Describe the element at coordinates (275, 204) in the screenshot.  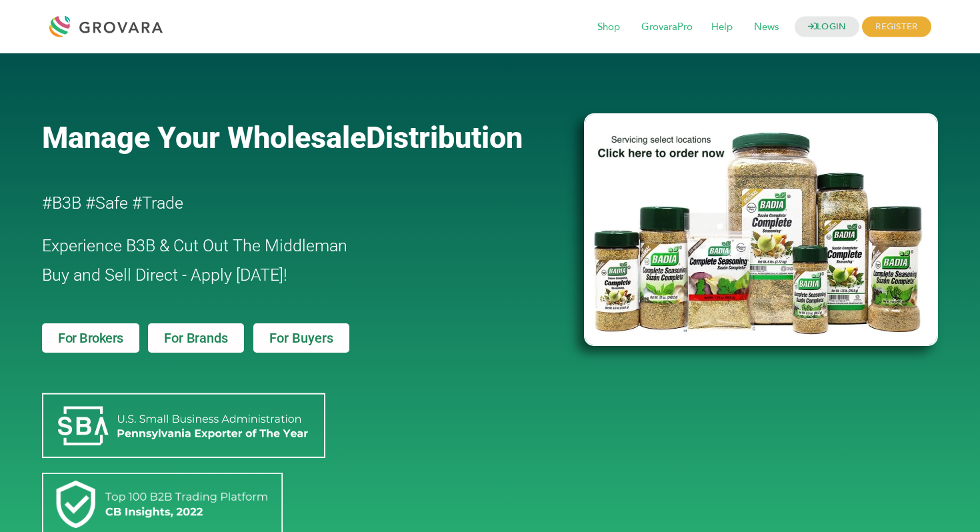
I see `h2: #B3B #Safe #Trade` at that location.